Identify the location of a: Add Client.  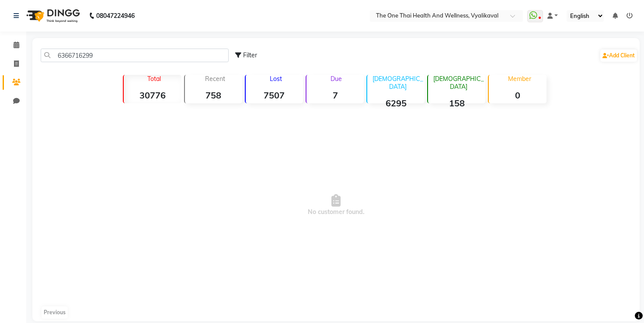
(618, 56).